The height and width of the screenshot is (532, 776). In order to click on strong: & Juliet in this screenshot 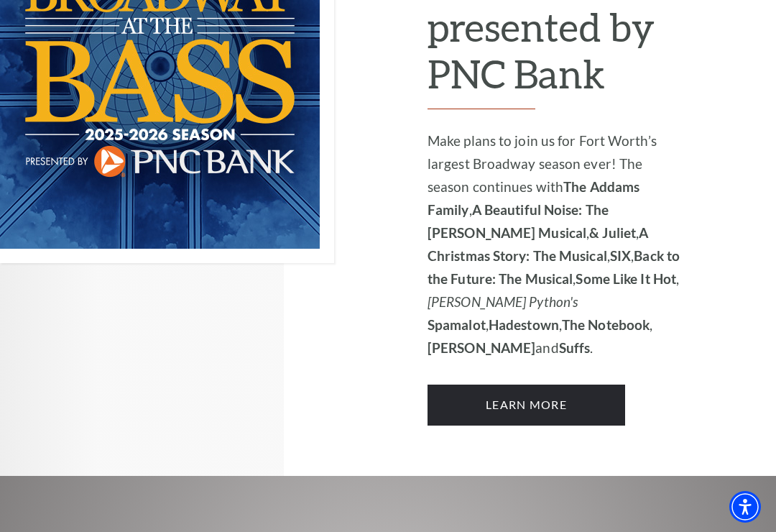, I will do `click(612, 232)`.